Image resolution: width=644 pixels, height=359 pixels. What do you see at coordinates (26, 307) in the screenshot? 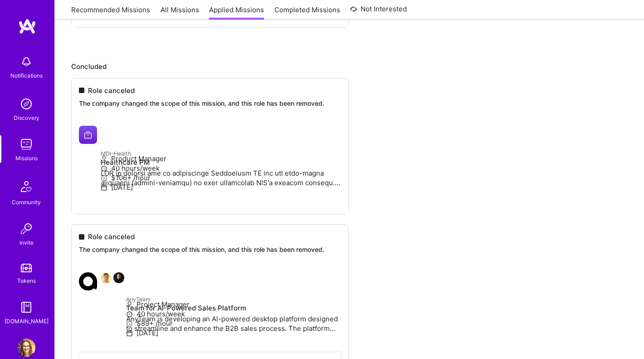
I see `img: guide book` at bounding box center [26, 307].